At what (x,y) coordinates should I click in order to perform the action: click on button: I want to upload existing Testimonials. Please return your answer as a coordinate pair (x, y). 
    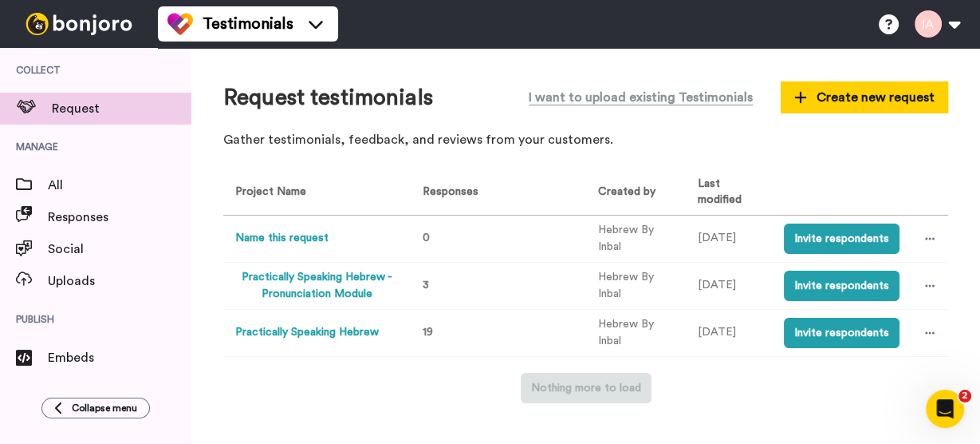
    Looking at the image, I should click on (640, 98).